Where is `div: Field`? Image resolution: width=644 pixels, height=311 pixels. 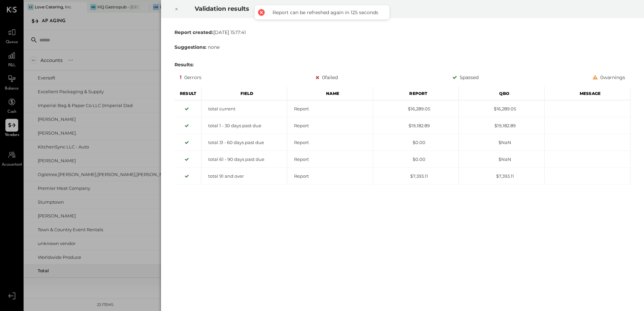
div: Field is located at coordinates (244, 94).